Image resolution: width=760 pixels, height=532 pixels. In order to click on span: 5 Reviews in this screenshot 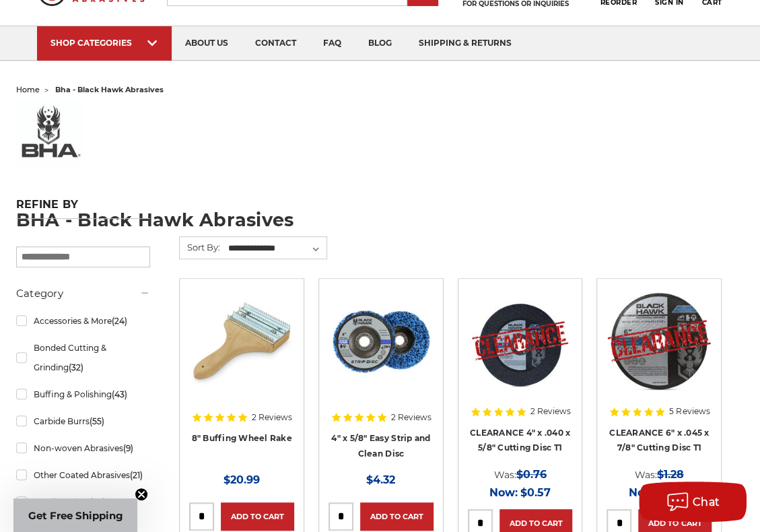, I will do `click(690, 412)`.